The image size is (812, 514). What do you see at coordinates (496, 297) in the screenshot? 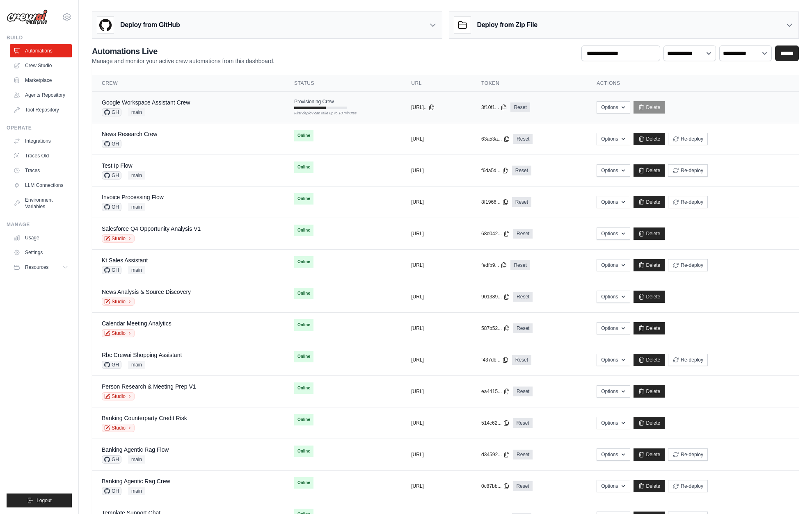
I see `button: 901389...` at bounding box center [496, 297].